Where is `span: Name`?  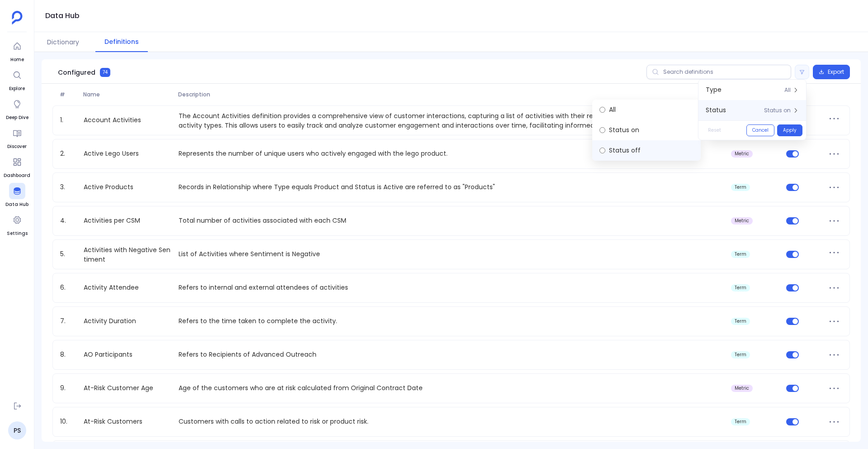
span: Name is located at coordinates (127, 95).